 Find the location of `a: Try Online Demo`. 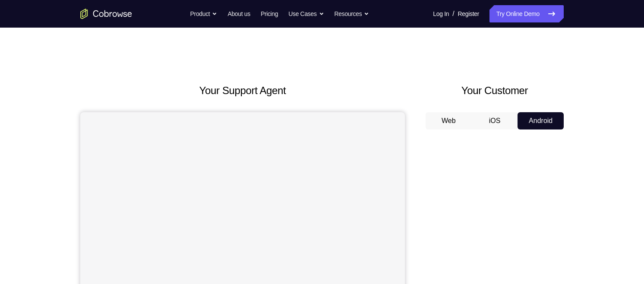

a: Try Online Demo is located at coordinates (527, 14).